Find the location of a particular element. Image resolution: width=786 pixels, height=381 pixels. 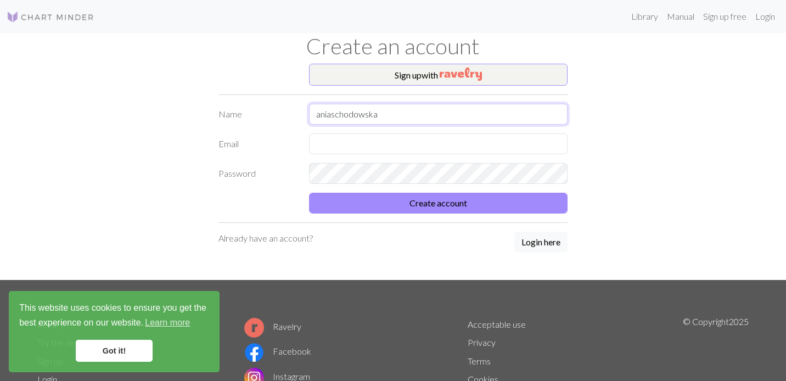

img: Facebook logo is located at coordinates (254, 352).